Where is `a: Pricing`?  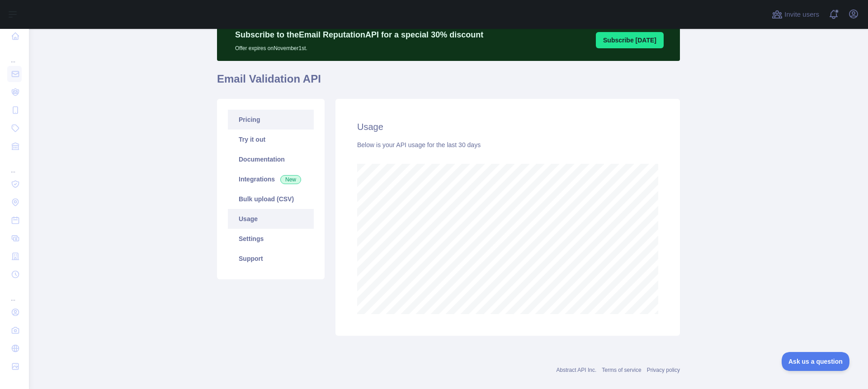
a: Pricing is located at coordinates (271, 120).